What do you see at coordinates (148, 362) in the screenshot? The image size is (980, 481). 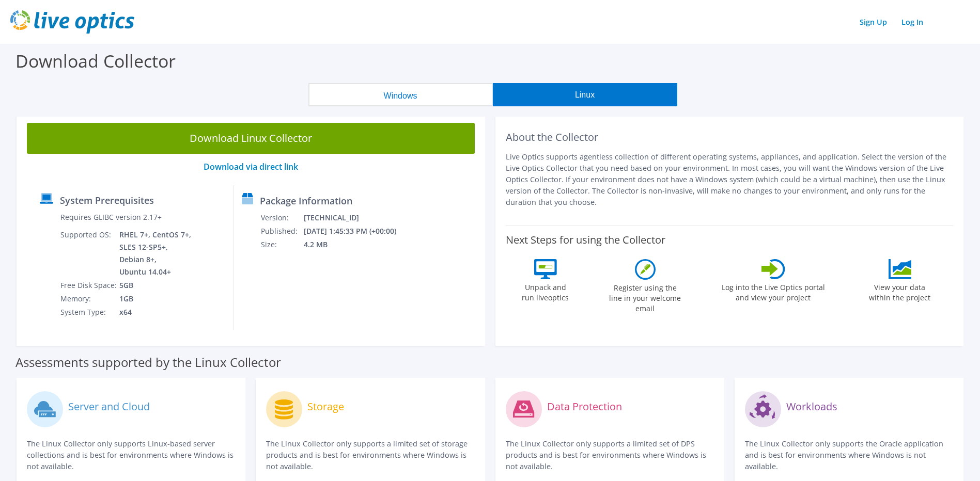 I see `label: Assessments supported by the Linux Collector` at bounding box center [148, 362].